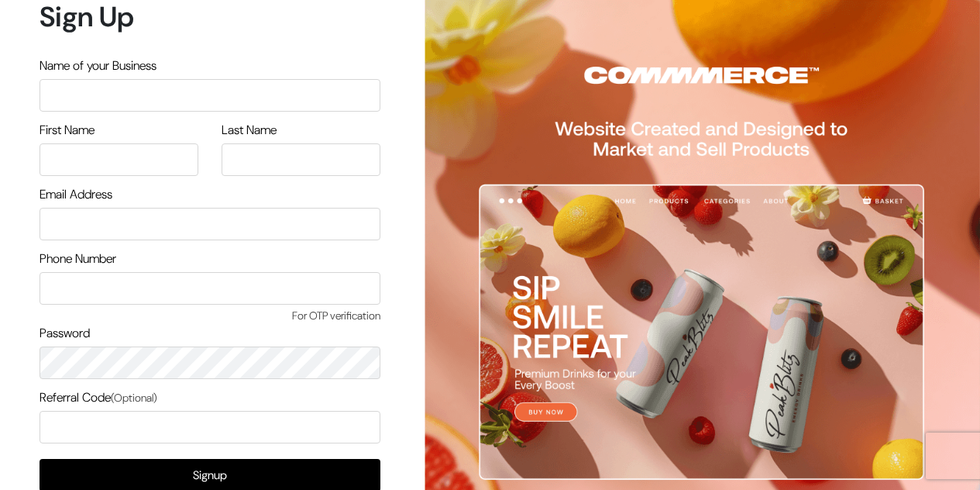 This screenshot has width=980, height=490. Describe the element at coordinates (210, 316) in the screenshot. I see `span: For OTP verification` at that location.